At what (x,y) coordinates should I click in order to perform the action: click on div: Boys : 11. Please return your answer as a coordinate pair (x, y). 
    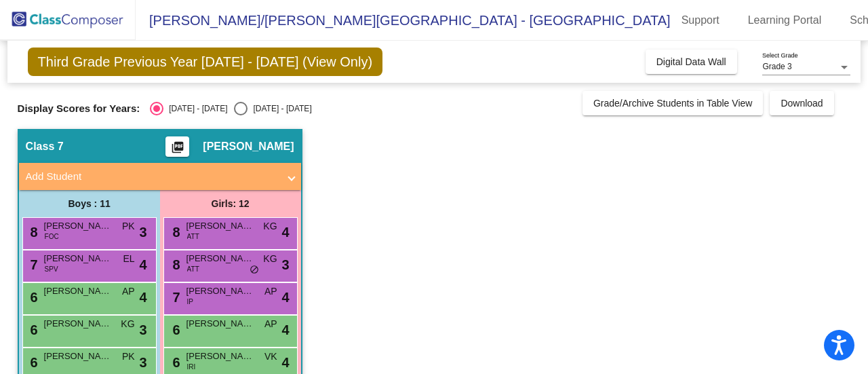
    Looking at the image, I should click on (89, 203).